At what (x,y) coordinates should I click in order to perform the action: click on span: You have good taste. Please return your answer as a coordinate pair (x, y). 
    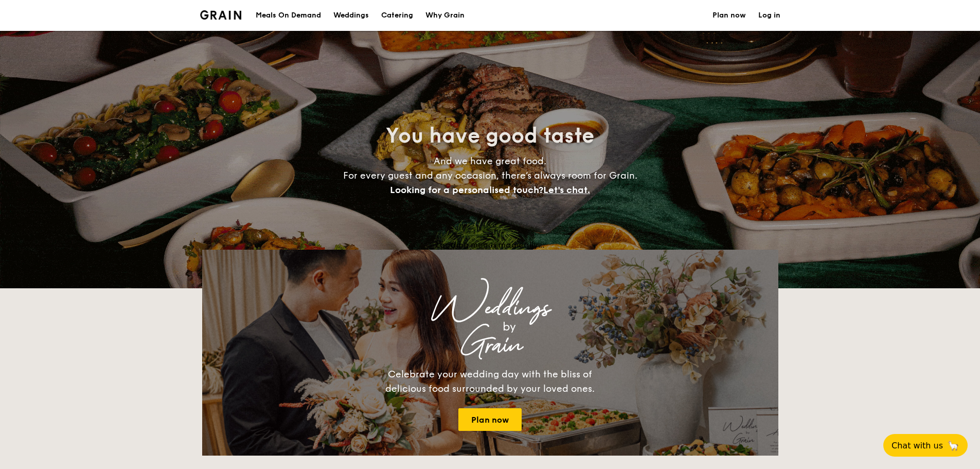
    Looking at the image, I should click on (490, 136).